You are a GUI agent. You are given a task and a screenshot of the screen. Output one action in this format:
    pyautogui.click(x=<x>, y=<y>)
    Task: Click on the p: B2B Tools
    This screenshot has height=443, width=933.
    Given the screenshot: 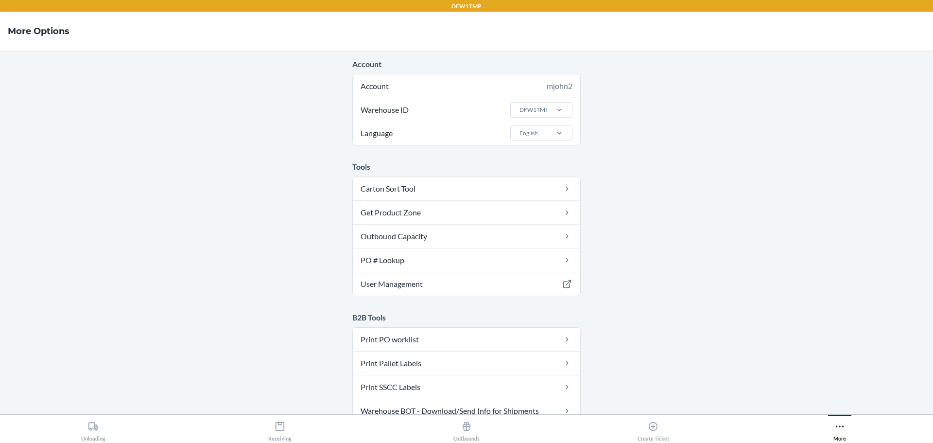 What is the action you would take?
    pyautogui.click(x=467, y=317)
    